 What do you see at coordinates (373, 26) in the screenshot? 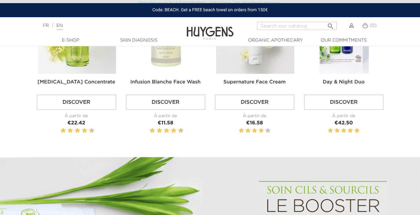
I see `span: (0)` at bounding box center [373, 26].